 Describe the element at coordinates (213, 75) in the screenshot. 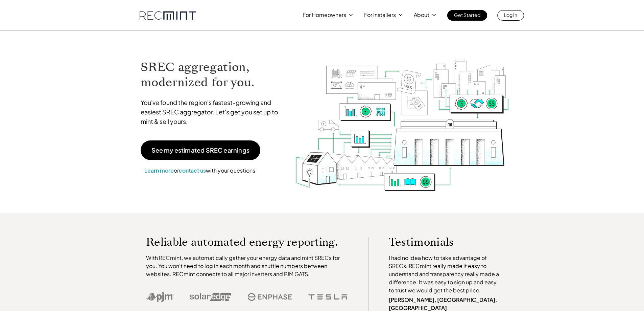

I see `h1: SREC aggregation, modernized for you.` at that location.